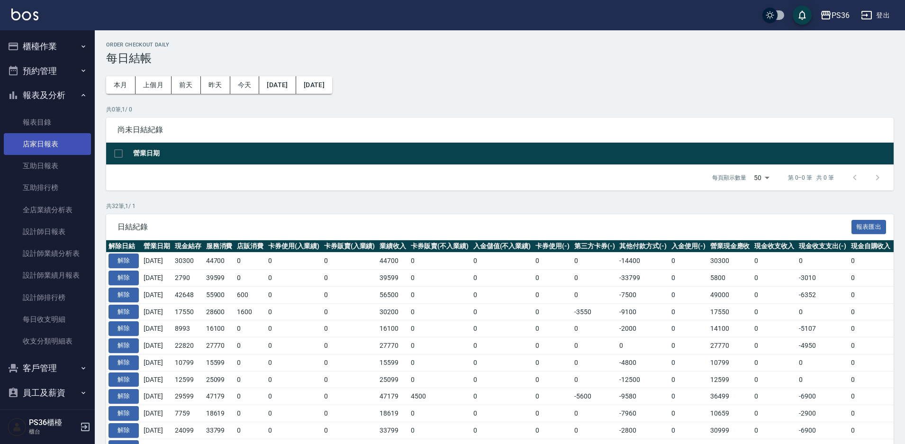  I want to click on p: 共 0 筆, 1 / 0, so click(500, 109).